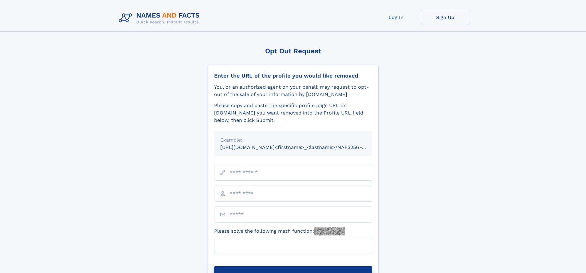  I want to click on a: Sign Up, so click(446, 17).